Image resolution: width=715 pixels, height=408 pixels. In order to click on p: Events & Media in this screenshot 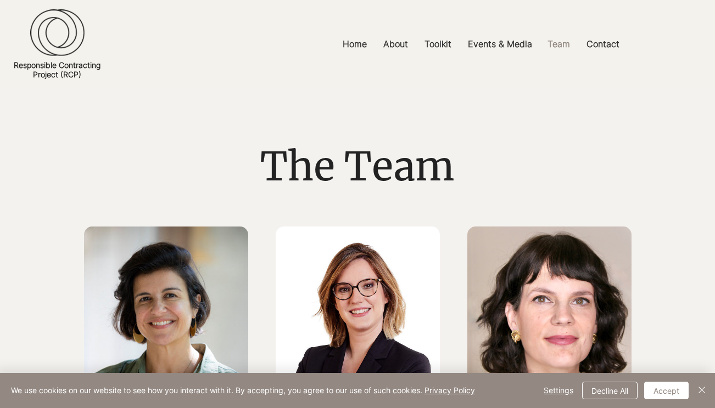, I will do `click(499, 44)`.